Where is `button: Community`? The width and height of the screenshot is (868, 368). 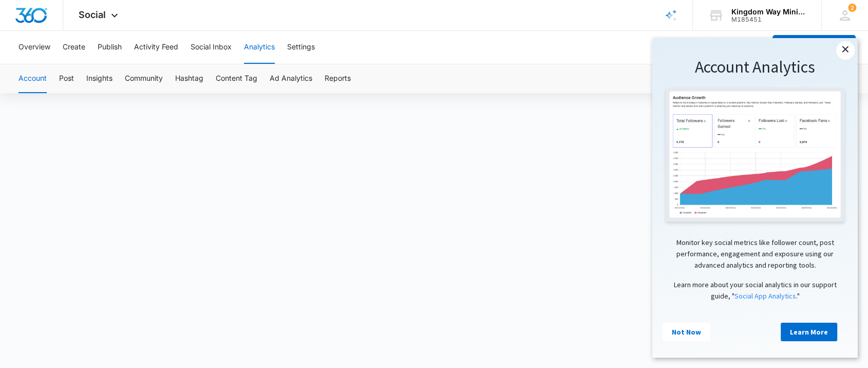 button: Community is located at coordinates (144, 79).